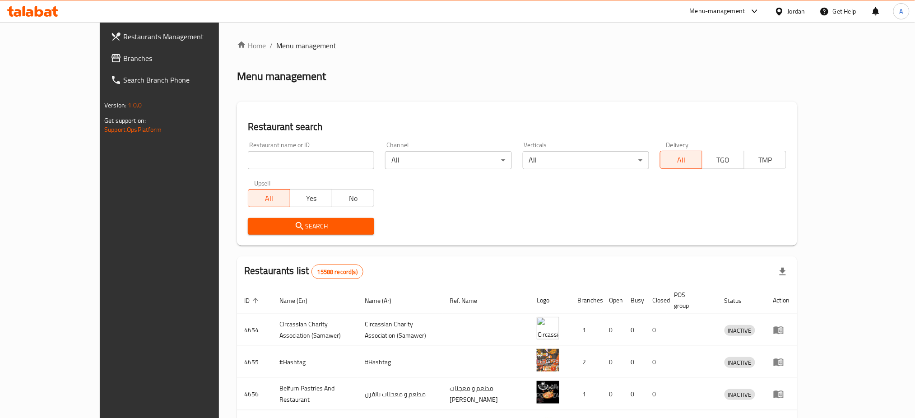  I want to click on th: Busy, so click(634, 300).